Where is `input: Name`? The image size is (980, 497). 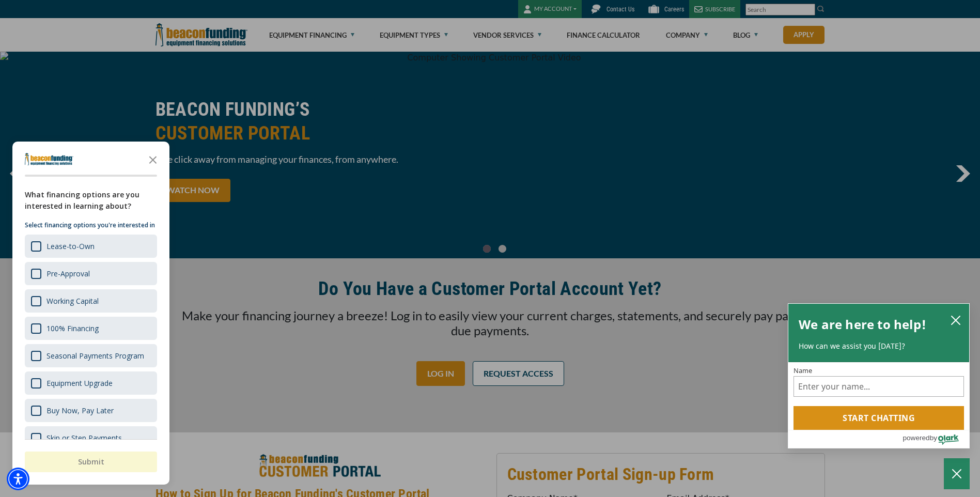 input: Name is located at coordinates (878, 386).